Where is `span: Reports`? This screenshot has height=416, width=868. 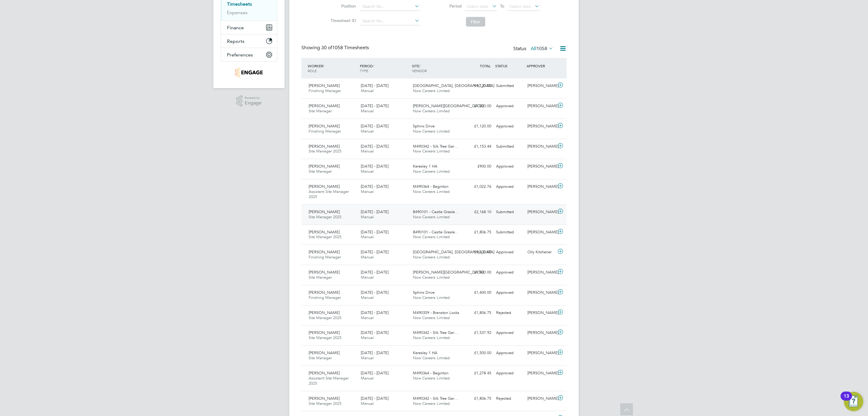
span: Reports is located at coordinates (236, 41).